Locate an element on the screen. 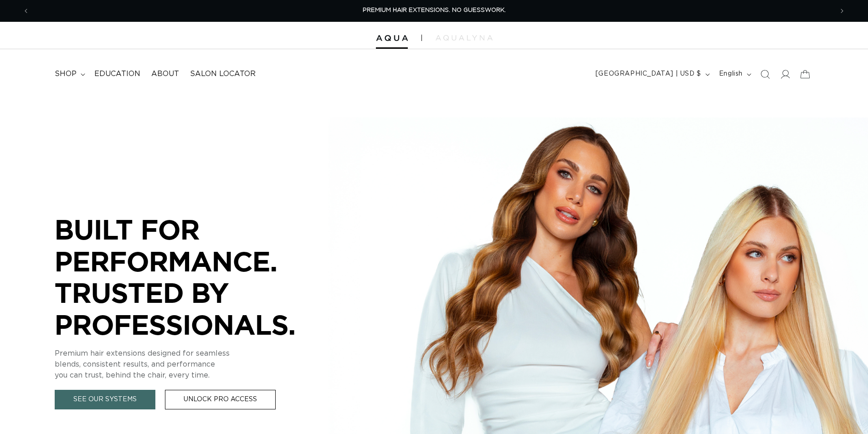 This screenshot has width=868, height=434. img: aqualyna.com is located at coordinates (463, 38).